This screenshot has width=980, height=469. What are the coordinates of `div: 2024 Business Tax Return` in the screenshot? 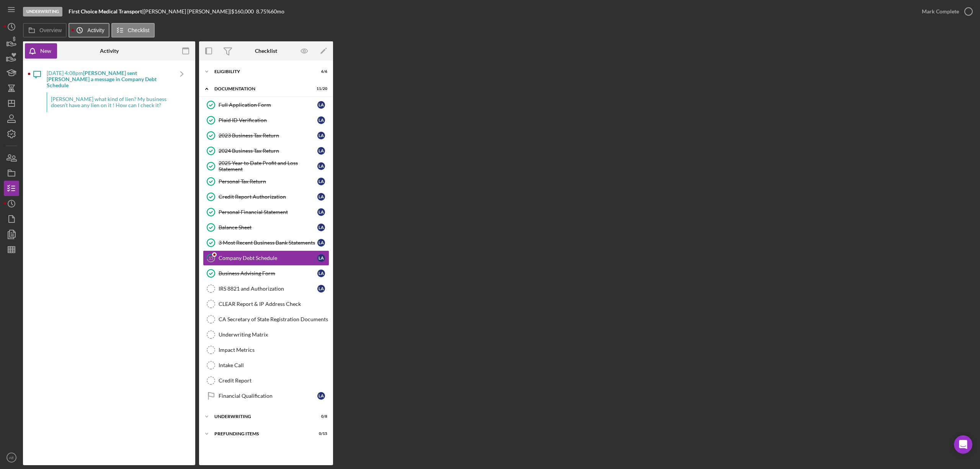 It's located at (268, 150).